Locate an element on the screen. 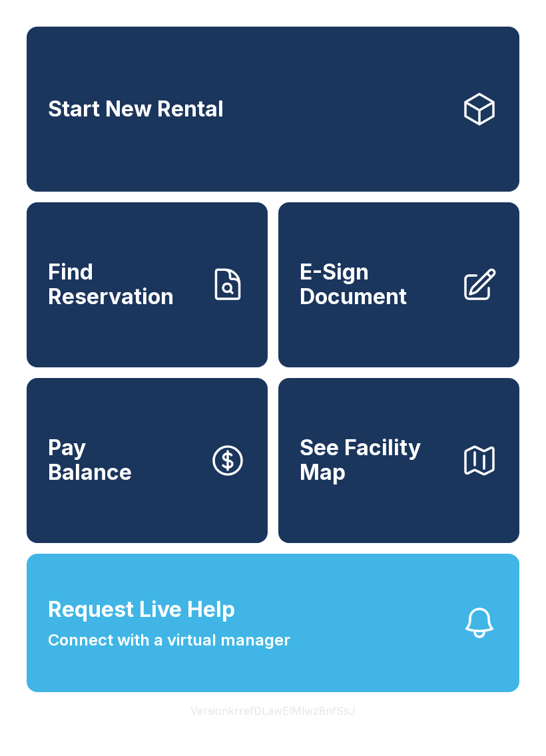 This screenshot has height=756, width=546. button: Request Live HelpConnect with a virtual manager is located at coordinates (273, 622).